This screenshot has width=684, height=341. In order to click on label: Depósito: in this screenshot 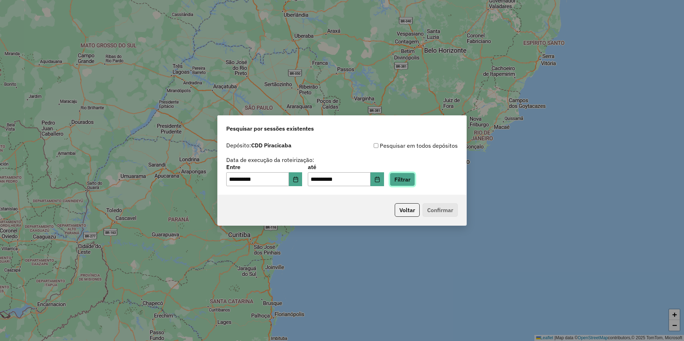, I will do `click(259, 145)`.